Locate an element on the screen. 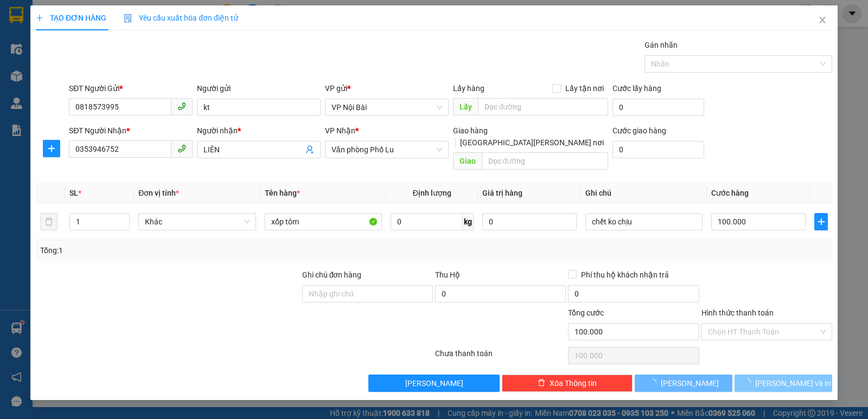 The height and width of the screenshot is (419, 868). input: VD: Bàn, Ghế is located at coordinates (323, 222).